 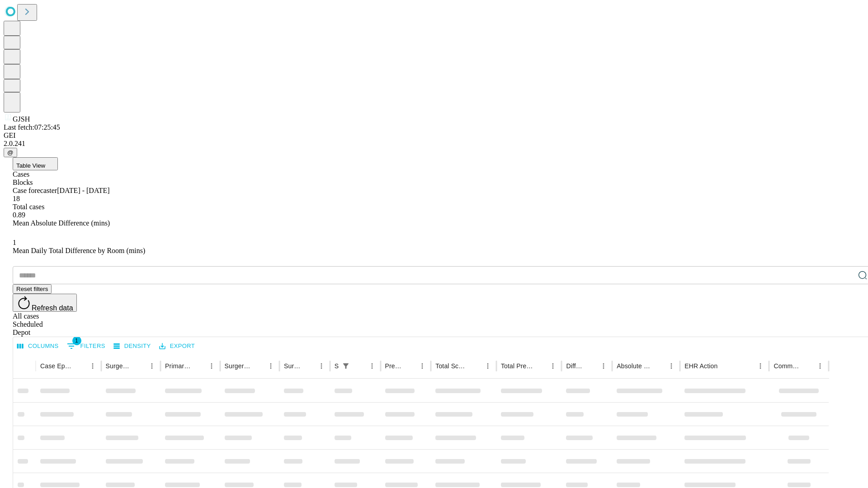 What do you see at coordinates (31, 165) in the screenshot?
I see `span: Table View` at bounding box center [31, 165].